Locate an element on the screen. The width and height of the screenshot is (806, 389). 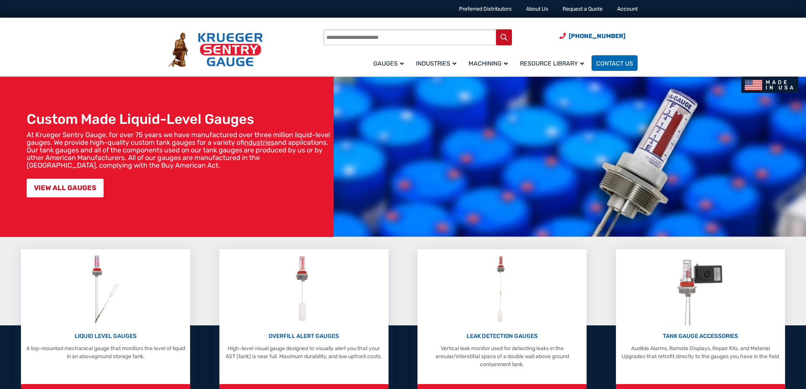
img: bg_hero_bannerksentry is located at coordinates (570, 157).